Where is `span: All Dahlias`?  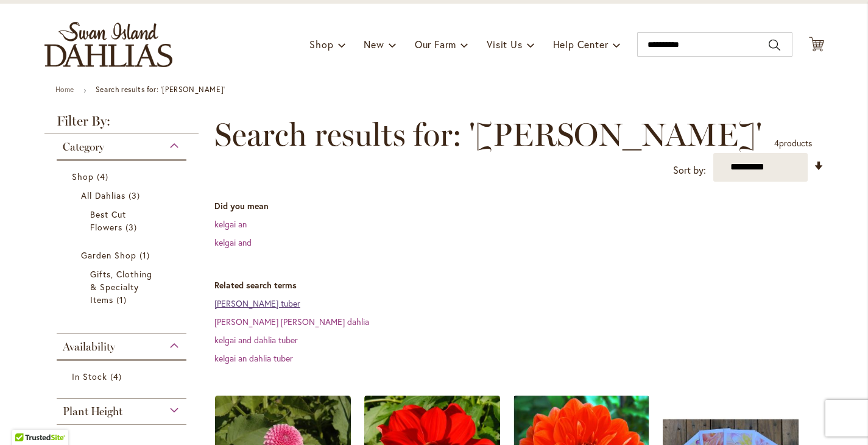
span: All Dahlias is located at coordinates (103, 195).